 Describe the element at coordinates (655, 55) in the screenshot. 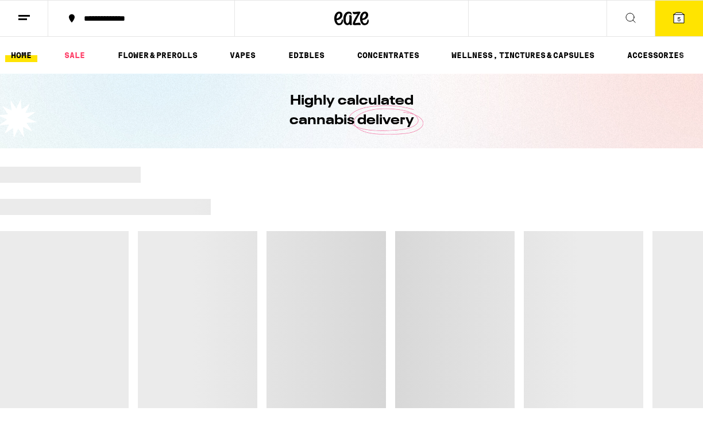

I see `a: ACCESSORIES` at that location.